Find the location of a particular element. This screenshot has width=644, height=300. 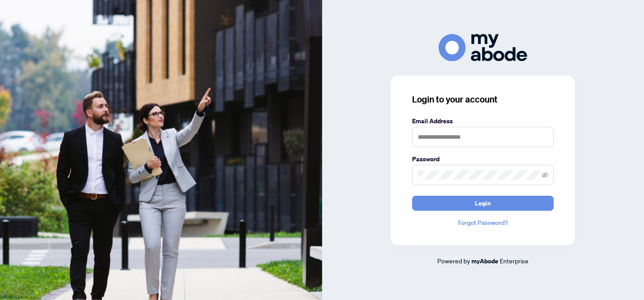

span: Login is located at coordinates (483, 203).